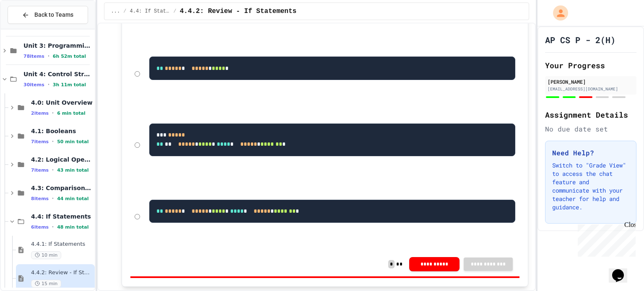 Image resolution: width=644 pixels, height=291 pixels. Describe the element at coordinates (73, 227) in the screenshot. I see `span: 48 min total` at that location.